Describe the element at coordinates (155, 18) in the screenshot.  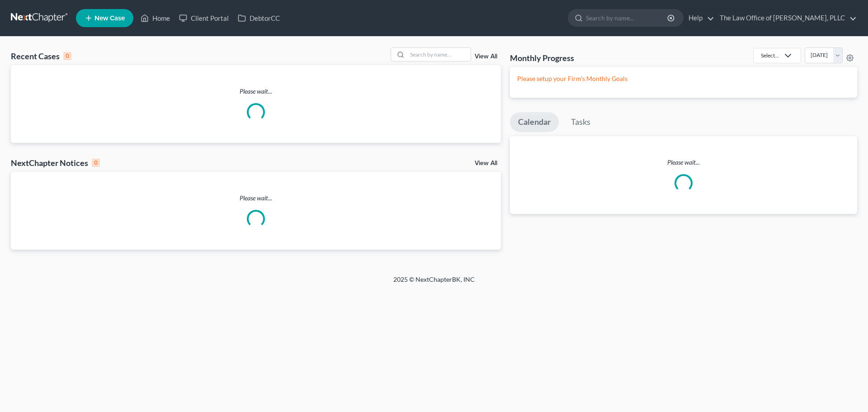
I see `a: Home` at that location.